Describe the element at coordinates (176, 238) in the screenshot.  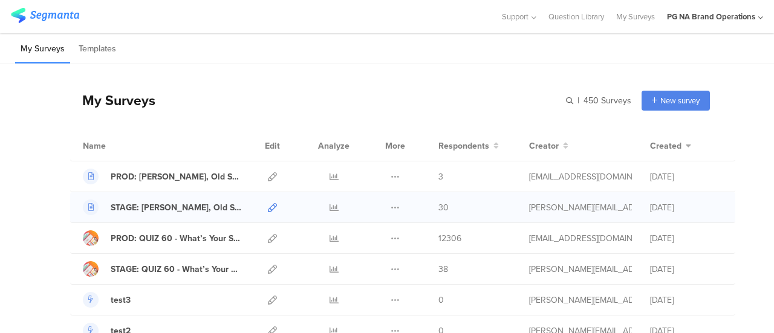
I see `div: PROD: QUIZ 60 - What’s Your Summer Self-Care Essential?` at that location.